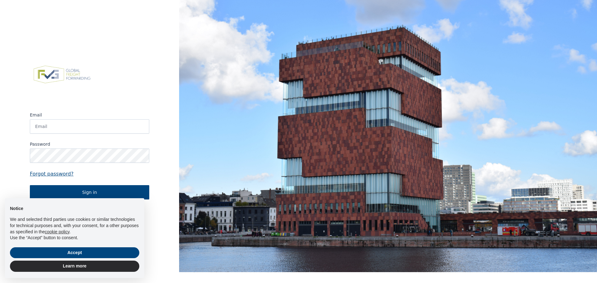 This screenshot has height=283, width=597. I want to click on button: Accept, so click(75, 253).